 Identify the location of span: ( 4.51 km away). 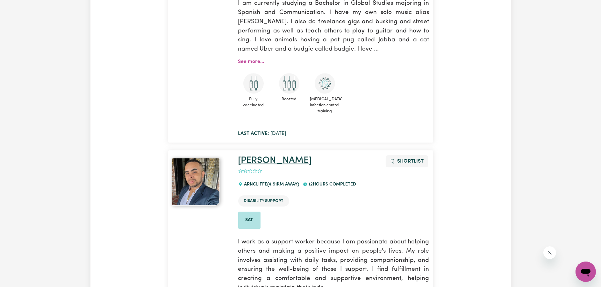
(283, 184).